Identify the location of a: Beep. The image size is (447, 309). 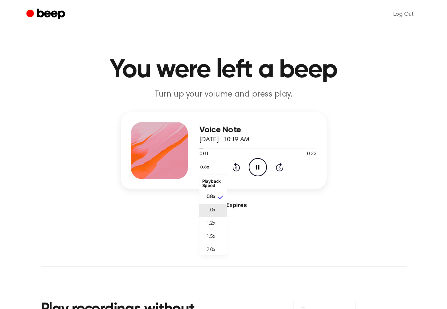
(46, 14).